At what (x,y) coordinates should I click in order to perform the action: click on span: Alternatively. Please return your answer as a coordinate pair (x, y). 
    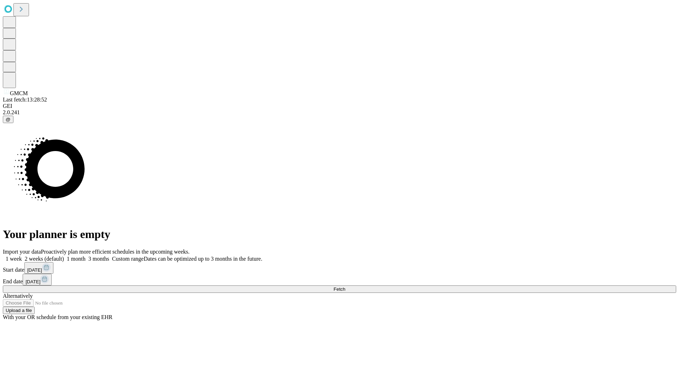
    Looking at the image, I should click on (18, 296).